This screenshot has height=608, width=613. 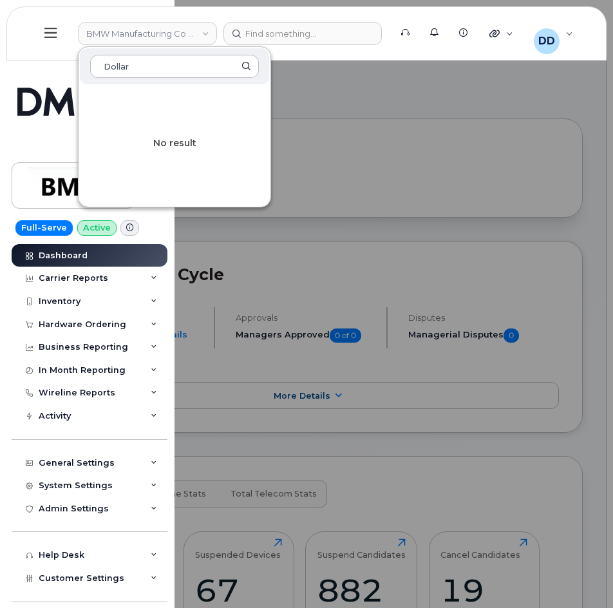 What do you see at coordinates (44, 228) in the screenshot?
I see `span: Full-Serve` at bounding box center [44, 228].